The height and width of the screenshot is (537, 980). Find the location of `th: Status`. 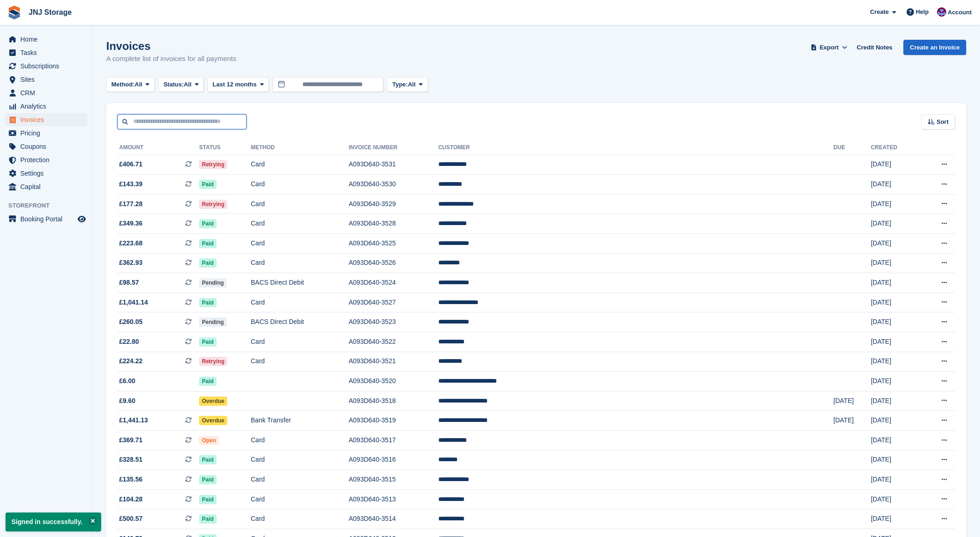

th: Status is located at coordinates (225, 148).